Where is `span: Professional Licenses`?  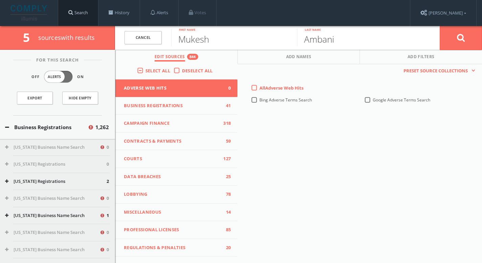 span: Professional Licenses is located at coordinates (172, 230).